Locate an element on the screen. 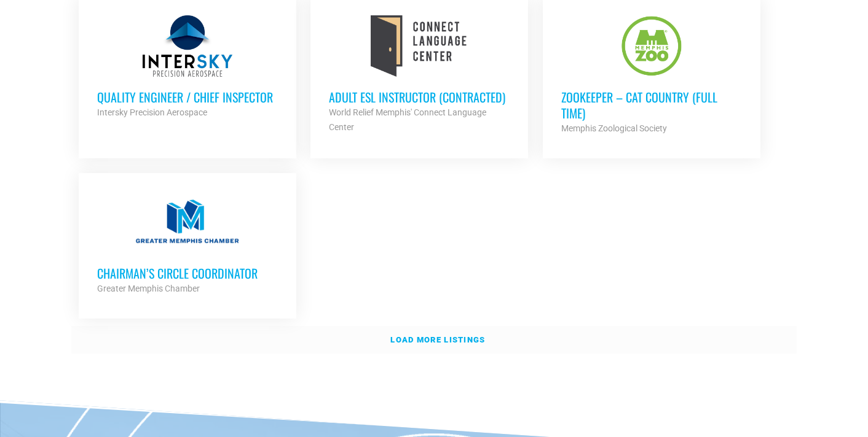  a: Load more listings is located at coordinates (434, 340).